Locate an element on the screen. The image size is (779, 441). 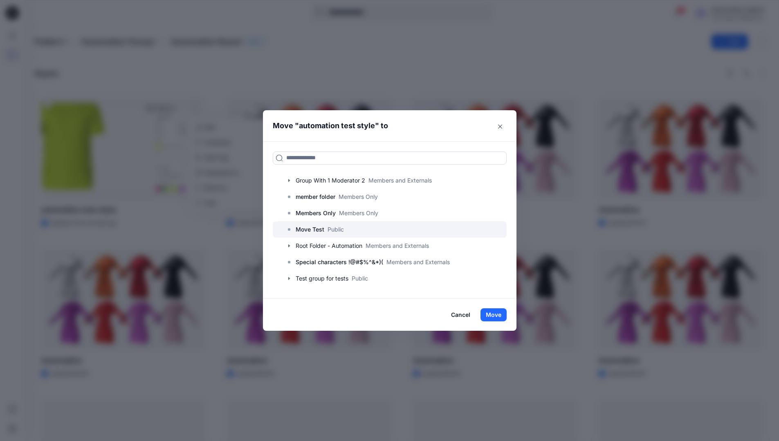
button: Close is located at coordinates (500, 127).